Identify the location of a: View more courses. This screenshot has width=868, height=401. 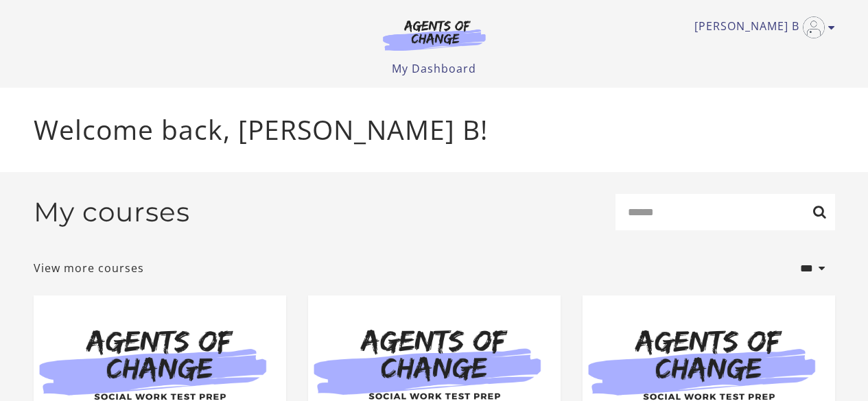
(89, 268).